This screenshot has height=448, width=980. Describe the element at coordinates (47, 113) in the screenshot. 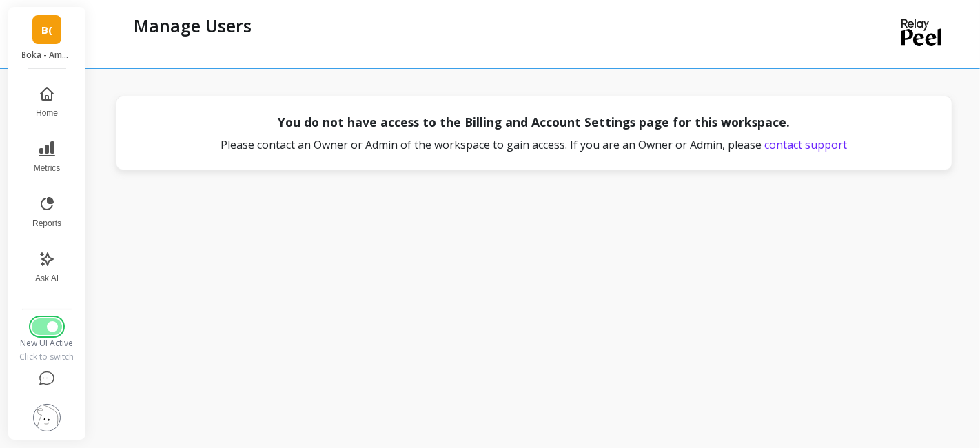

I see `span: Home` at that location.